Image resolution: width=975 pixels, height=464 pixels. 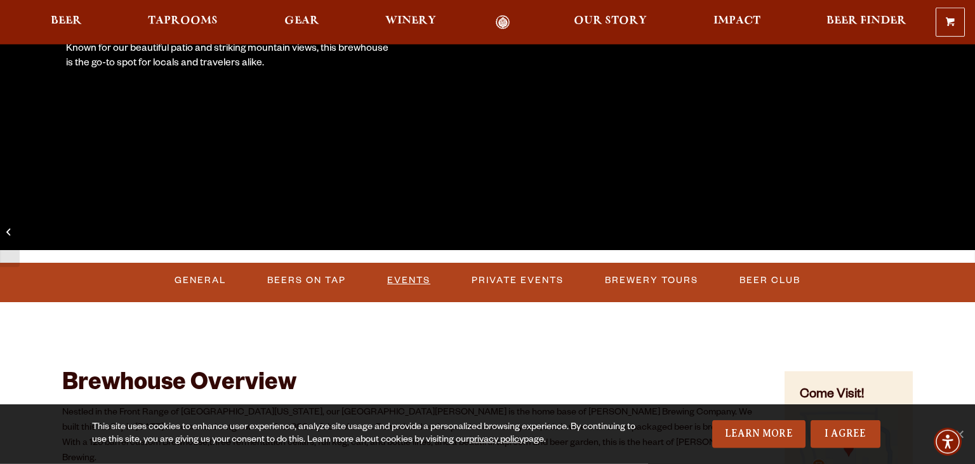 What do you see at coordinates (866, 22) in the screenshot?
I see `a: Beer Finder` at bounding box center [866, 22].